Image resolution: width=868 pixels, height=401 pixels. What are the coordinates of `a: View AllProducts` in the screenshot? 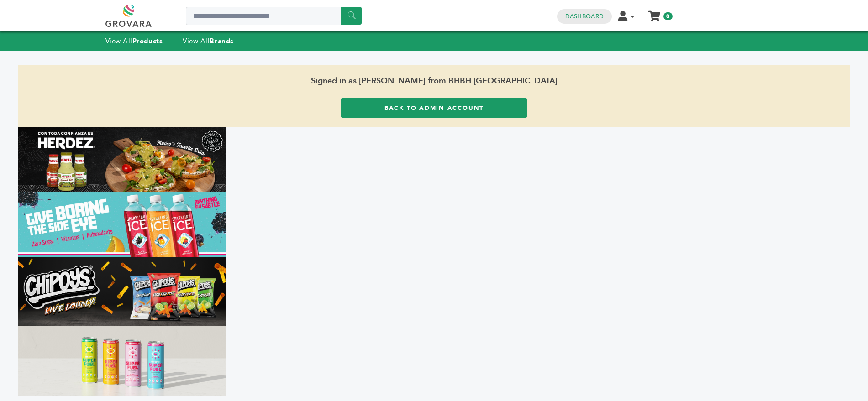 It's located at (134, 41).